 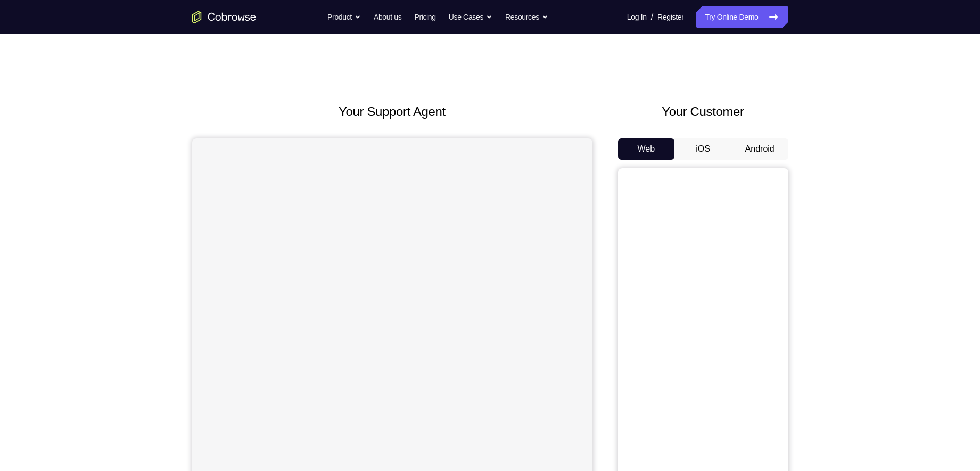 What do you see at coordinates (471, 17) in the screenshot?
I see `button: Use Cases` at bounding box center [471, 17].